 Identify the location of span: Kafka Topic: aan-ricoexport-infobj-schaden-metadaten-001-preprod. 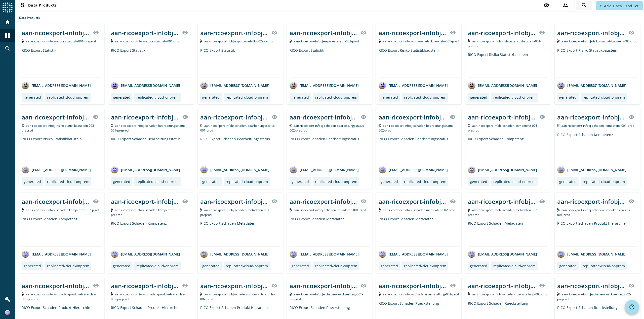
(235, 212).